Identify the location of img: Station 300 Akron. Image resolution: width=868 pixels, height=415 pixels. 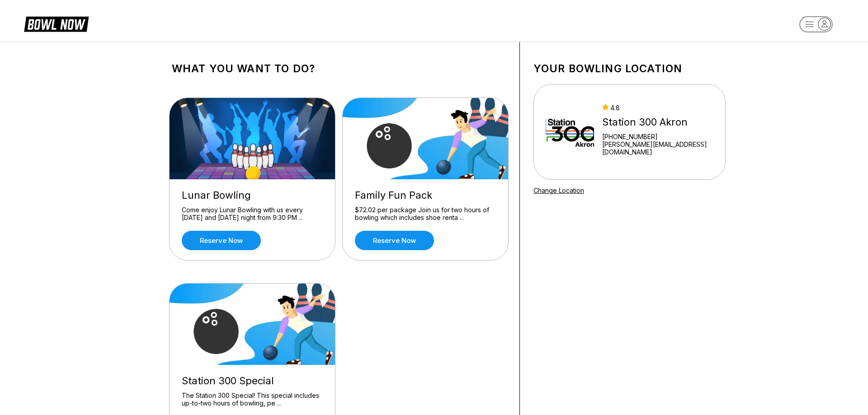
(569, 132).